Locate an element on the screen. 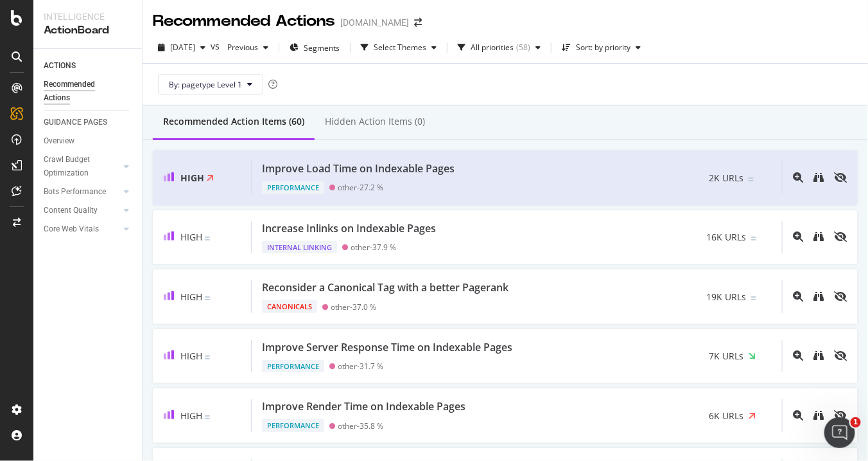 The height and width of the screenshot is (461, 868). a: Recommended Actions is located at coordinates (88, 91).